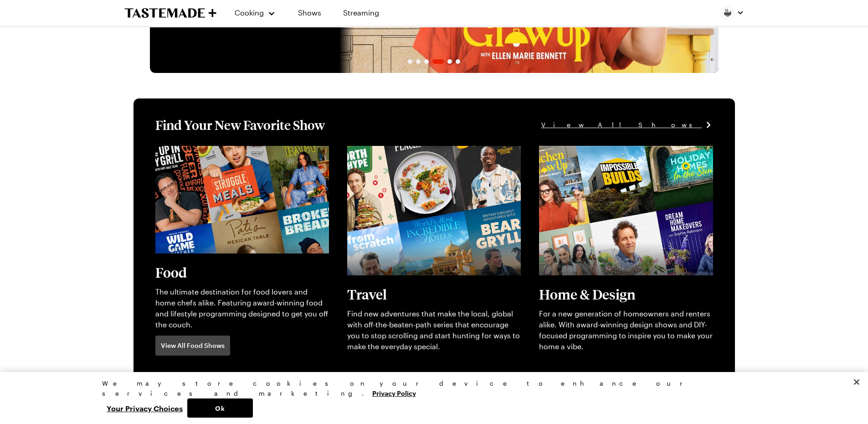 The image size is (868, 424). What do you see at coordinates (170, 13) in the screenshot?
I see `a: To Tastemade Home Page` at bounding box center [170, 13].